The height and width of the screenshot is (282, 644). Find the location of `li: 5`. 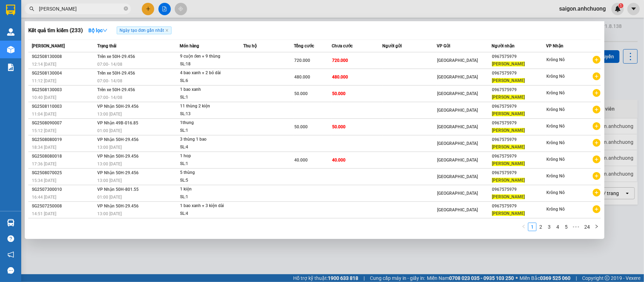

li: 5 is located at coordinates (566, 227).